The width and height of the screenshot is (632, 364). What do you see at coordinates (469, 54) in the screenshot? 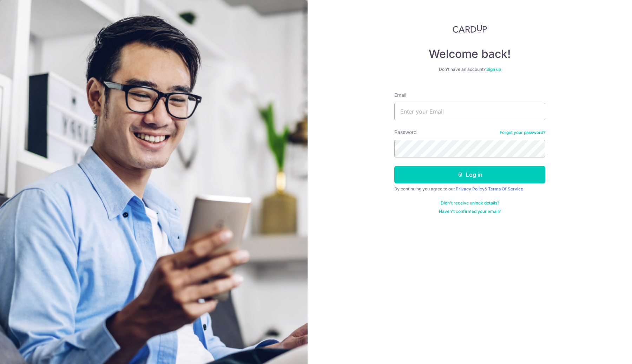
I see `h4: Welcome back!` at bounding box center [469, 54].